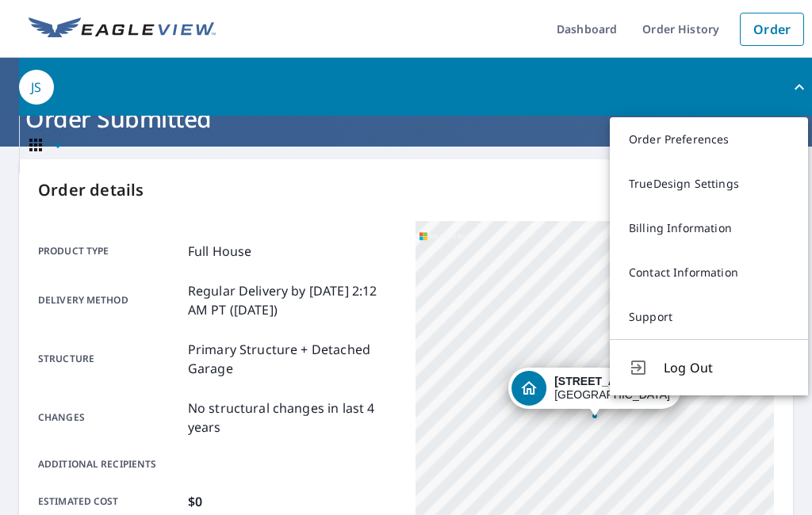  I want to click on h1: Order Submitted, so click(406, 118).